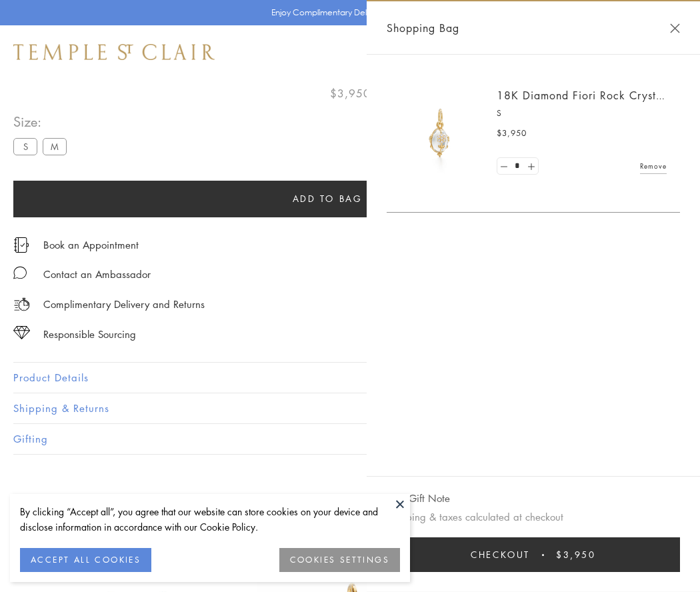 Image resolution: width=700 pixels, height=592 pixels. What do you see at coordinates (675, 28) in the screenshot?
I see `button: Close Shopping Bag` at bounding box center [675, 28].